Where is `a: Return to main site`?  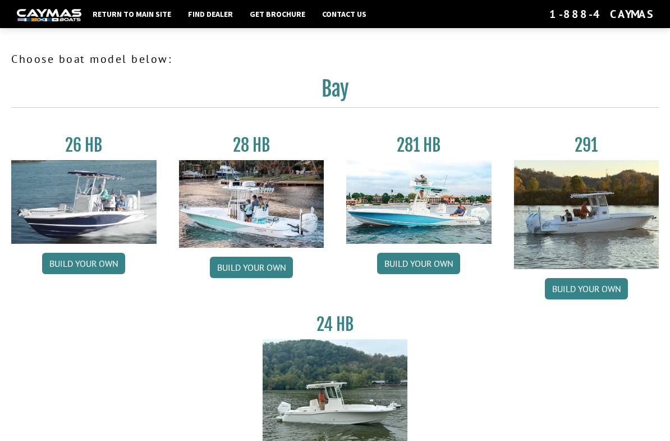
a: Return to main site is located at coordinates (132, 14).